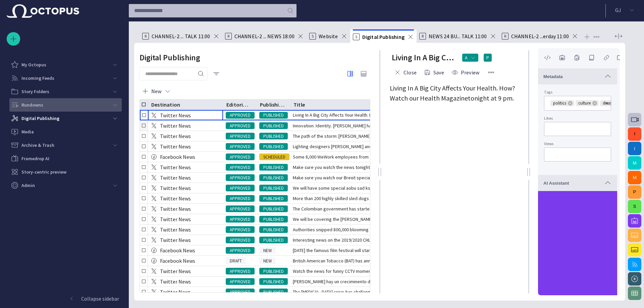 This screenshot has height=308, width=644. I want to click on button: Open, so click(606, 103).